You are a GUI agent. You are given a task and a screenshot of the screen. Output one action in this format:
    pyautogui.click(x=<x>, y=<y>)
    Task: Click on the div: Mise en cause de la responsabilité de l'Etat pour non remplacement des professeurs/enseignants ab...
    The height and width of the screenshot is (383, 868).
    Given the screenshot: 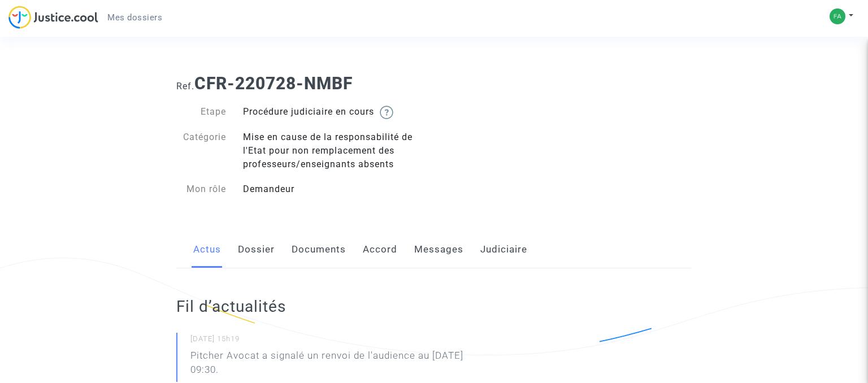 What is the action you would take?
    pyautogui.click(x=334, y=151)
    